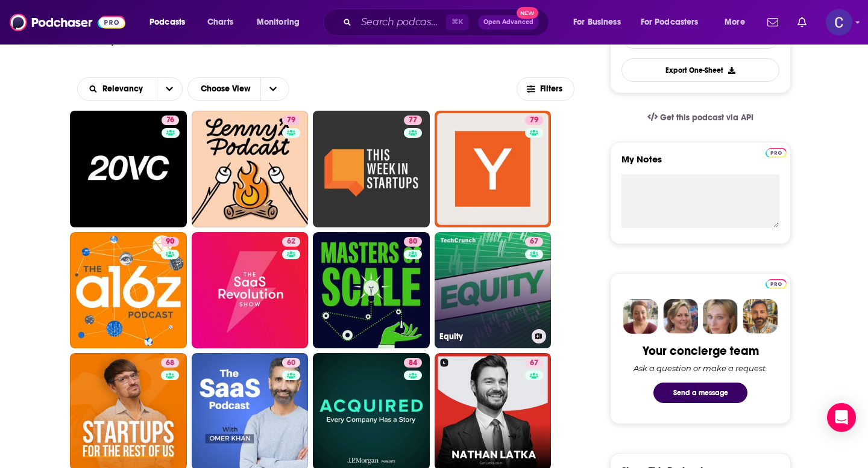 The image size is (868, 468). What do you see at coordinates (170, 120) in the screenshot?
I see `span: 76` at bounding box center [170, 120].